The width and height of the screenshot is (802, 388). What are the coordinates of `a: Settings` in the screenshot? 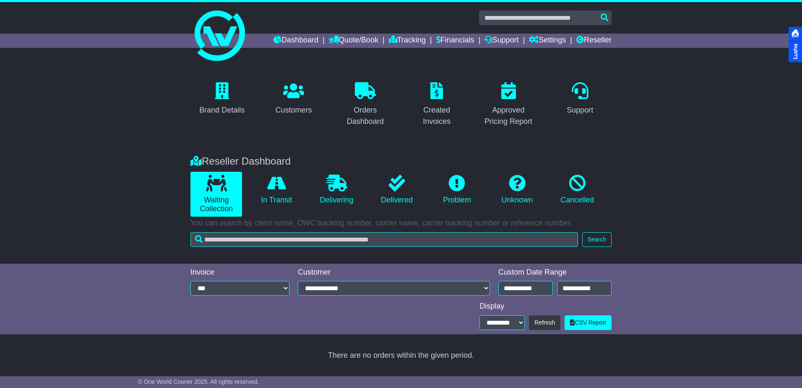 It's located at (547, 41).